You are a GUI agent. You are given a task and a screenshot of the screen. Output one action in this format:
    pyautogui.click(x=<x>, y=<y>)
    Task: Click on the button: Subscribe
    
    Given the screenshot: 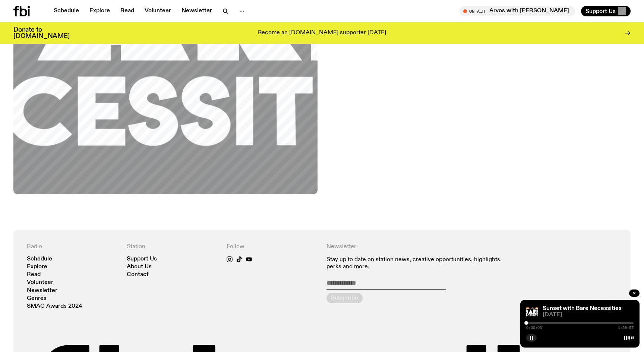 What is the action you would take?
    pyautogui.click(x=344, y=298)
    